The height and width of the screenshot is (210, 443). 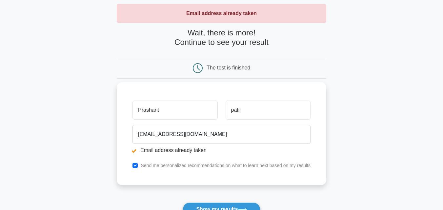 I want to click on input: Last name, so click(x=268, y=110).